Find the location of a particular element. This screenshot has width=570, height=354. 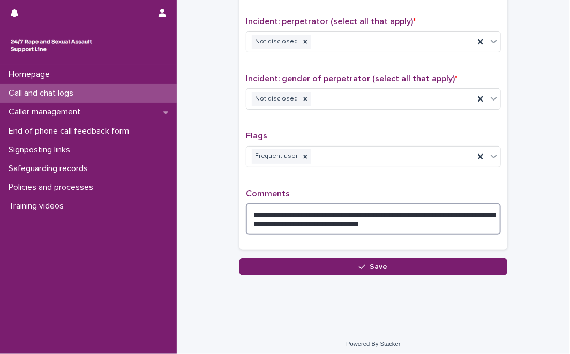

span: Incident: gender of perpetrator (select all that apply) is located at coordinates (351, 79).